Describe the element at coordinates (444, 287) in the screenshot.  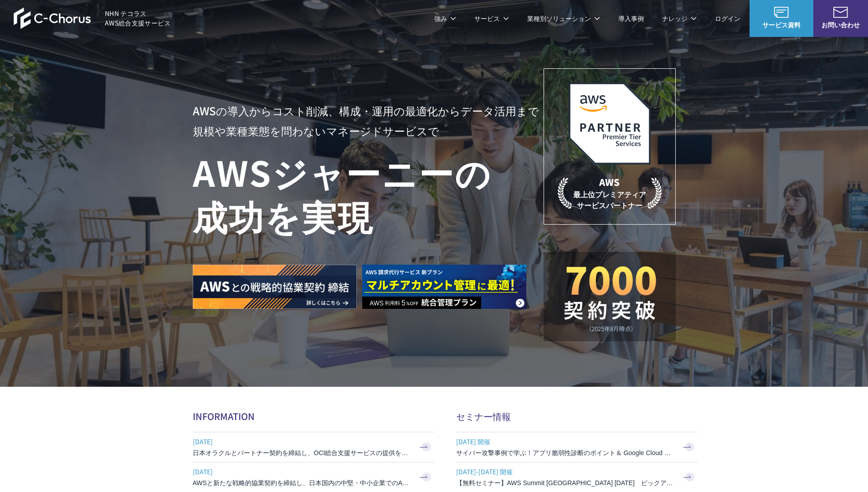
I see `a: AWS請求代行サービス 統合管理プラン` at that location.